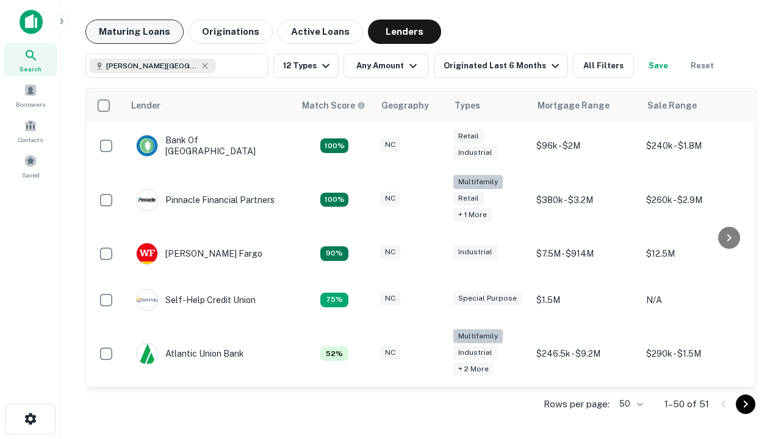 The width and height of the screenshot is (781, 439). I want to click on img: capitalize-icon.png, so click(31, 22).